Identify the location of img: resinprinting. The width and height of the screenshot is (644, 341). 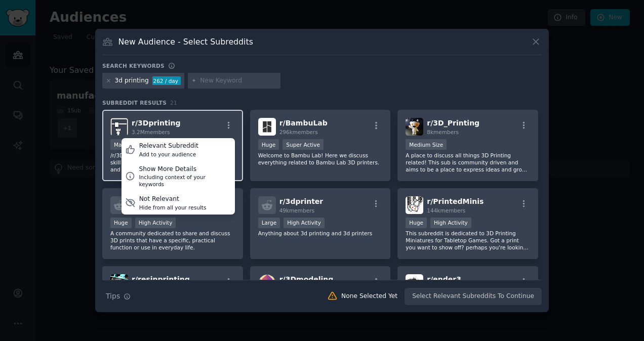
(119, 282).